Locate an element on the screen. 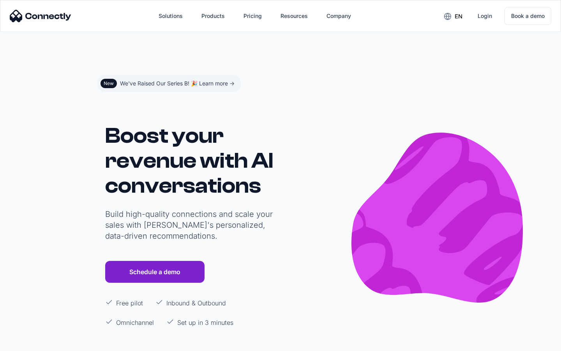 This screenshot has height=351, width=561. a: Pricing is located at coordinates (252, 16).